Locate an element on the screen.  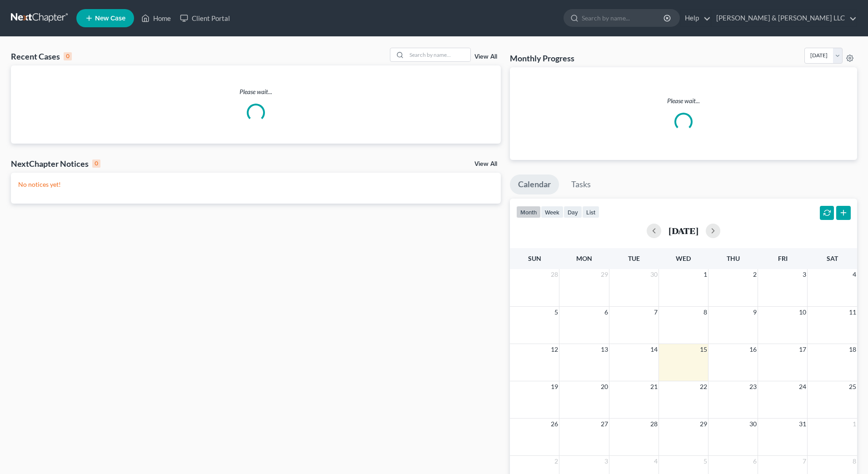
div: NextChapter Notices is located at coordinates (55, 164).